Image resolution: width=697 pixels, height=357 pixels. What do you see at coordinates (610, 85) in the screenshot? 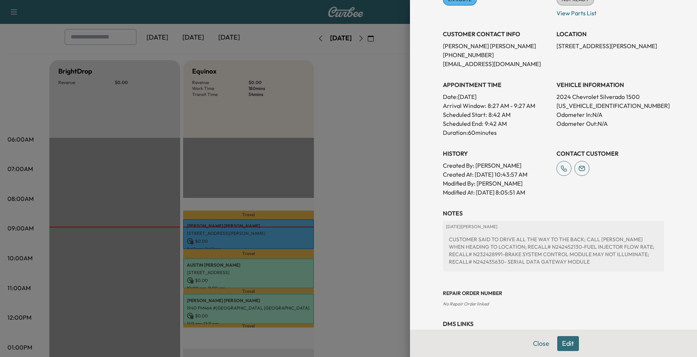
I see `h3: VEHICLE INFORMATION` at bounding box center [610, 85].